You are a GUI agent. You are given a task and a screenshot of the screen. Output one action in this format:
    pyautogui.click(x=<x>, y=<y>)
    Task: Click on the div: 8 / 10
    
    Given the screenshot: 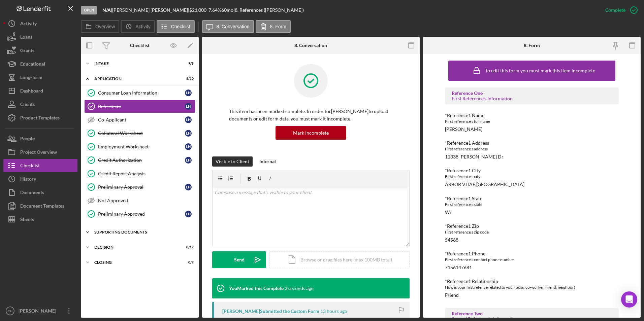 What is the action you would take?
    pyautogui.click(x=187, y=79)
    